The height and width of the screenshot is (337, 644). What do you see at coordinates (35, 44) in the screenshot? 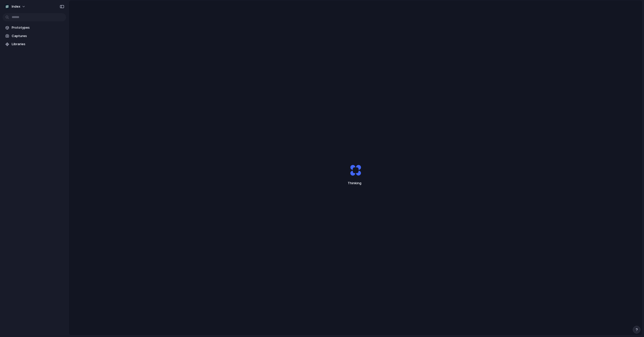
I see `a: Libraries` at bounding box center [35, 44].